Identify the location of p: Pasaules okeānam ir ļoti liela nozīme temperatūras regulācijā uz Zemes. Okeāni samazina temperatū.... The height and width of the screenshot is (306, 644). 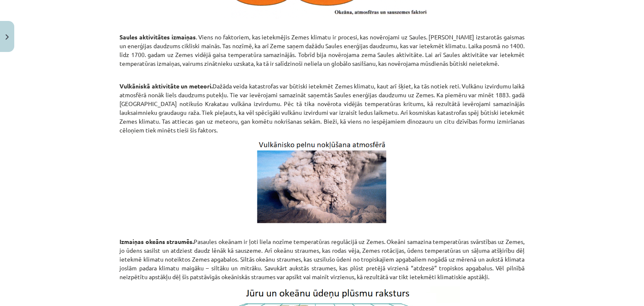
(322, 254).